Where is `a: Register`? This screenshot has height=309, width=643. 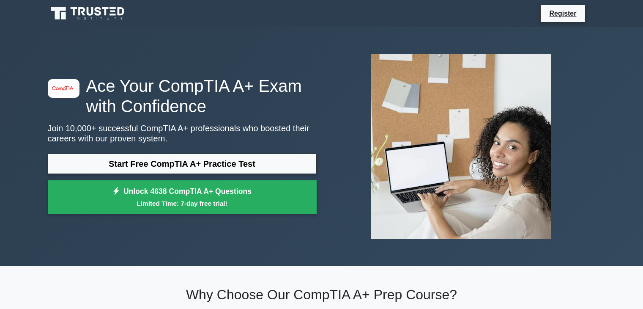 a: Register is located at coordinates (563, 13).